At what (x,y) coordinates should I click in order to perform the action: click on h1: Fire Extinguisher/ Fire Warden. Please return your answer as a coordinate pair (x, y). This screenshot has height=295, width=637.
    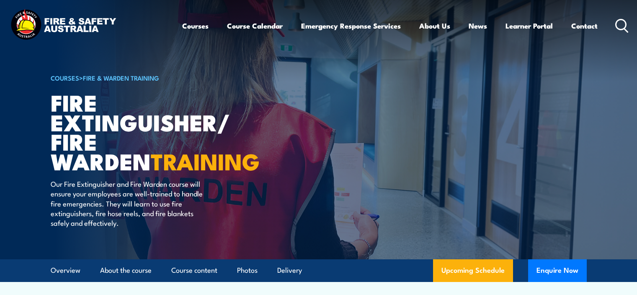
    Looking at the image, I should click on (154, 131).